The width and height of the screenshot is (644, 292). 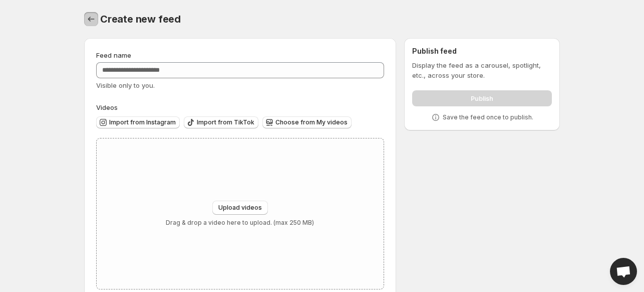 I want to click on span: Visible only to you., so click(x=125, y=85).